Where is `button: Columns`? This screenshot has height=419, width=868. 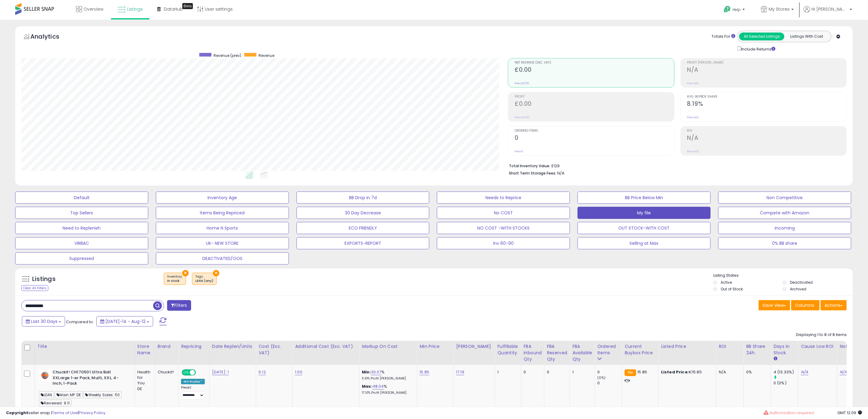
button: Columns is located at coordinates (806, 305).